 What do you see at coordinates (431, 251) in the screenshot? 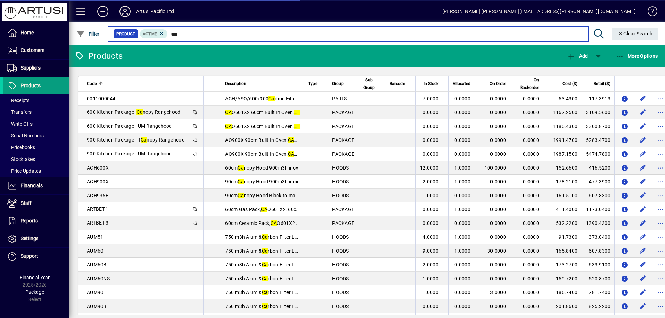
I see `span: 9.0000` at bounding box center [431, 251].